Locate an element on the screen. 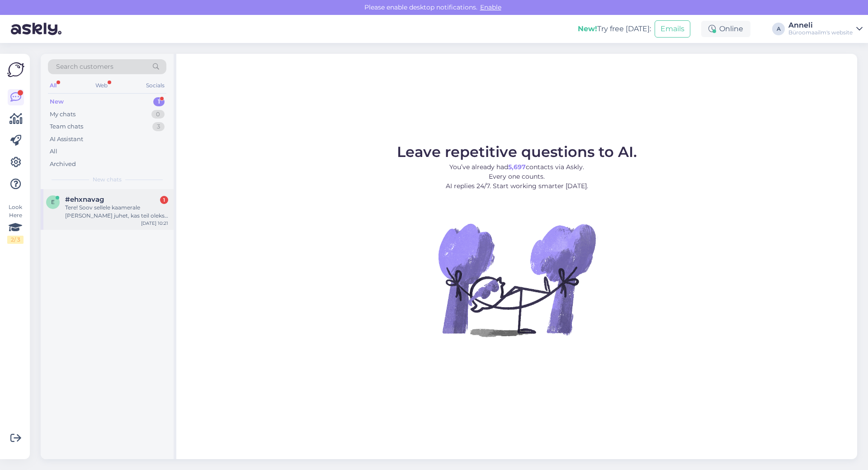 The width and height of the screenshot is (868, 470). b: New! is located at coordinates (588, 29).